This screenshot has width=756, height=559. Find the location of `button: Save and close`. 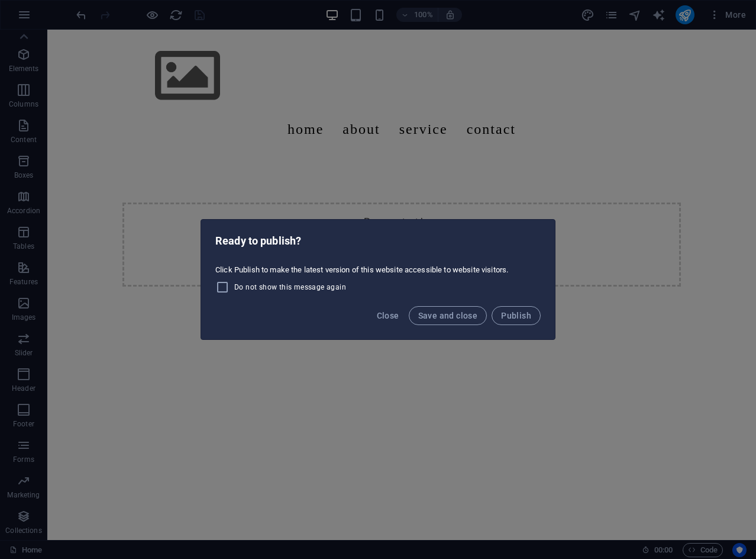

button: Save and close is located at coordinates (448, 316).